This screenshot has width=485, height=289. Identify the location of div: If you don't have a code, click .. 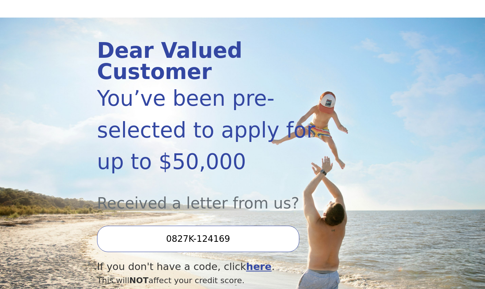
(220, 267).